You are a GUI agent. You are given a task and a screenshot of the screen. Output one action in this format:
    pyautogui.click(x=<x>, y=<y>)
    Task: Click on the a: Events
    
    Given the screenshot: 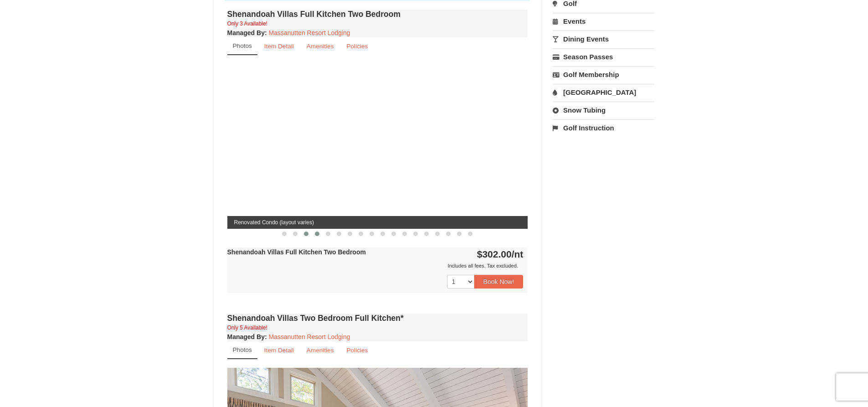 What is the action you would take?
    pyautogui.click(x=603, y=21)
    